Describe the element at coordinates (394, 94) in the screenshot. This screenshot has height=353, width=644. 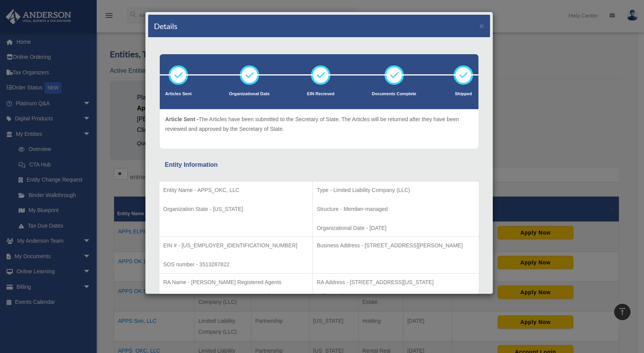
I see `p: Documents Complete` at that location.